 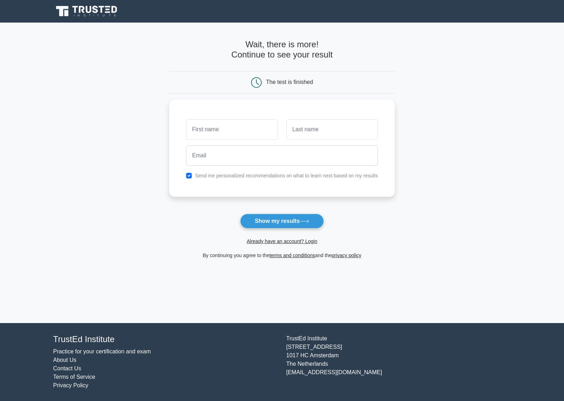 What do you see at coordinates (65, 360) in the screenshot?
I see `a: About Us` at bounding box center [65, 360].